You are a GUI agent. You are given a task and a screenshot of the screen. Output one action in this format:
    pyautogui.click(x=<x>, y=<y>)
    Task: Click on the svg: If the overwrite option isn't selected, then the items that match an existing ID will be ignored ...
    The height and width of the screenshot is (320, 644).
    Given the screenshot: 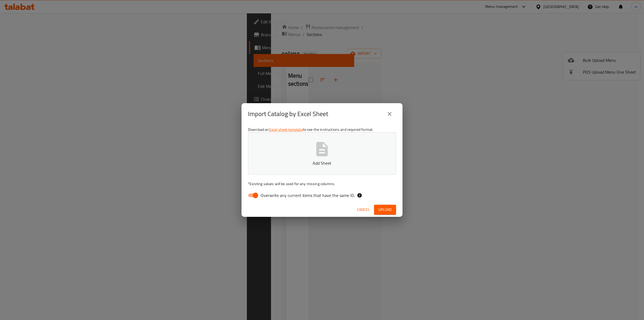 What is the action you would take?
    pyautogui.click(x=360, y=195)
    